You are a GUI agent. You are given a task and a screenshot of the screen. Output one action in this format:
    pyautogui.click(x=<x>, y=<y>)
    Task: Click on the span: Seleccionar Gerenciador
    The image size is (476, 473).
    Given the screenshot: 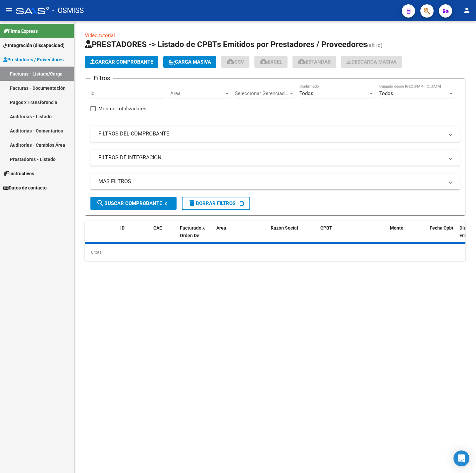 What is the action you would take?
    pyautogui.click(x=262, y=94)
    